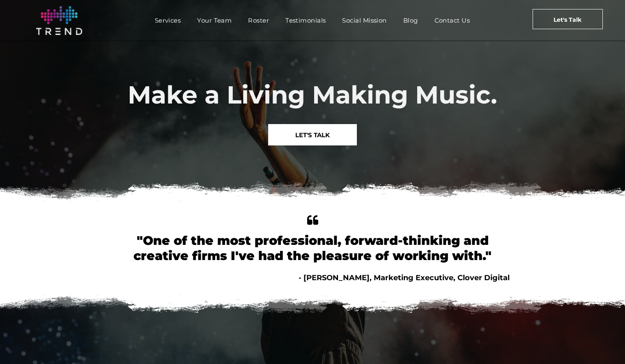 The image size is (625, 364). Describe the element at coordinates (258, 20) in the screenshot. I see `a: Roster` at that location.